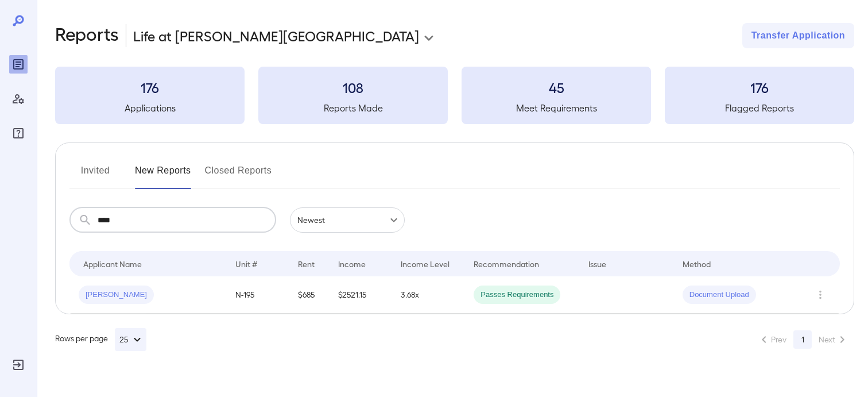 This screenshot has height=397, width=868. Describe the element at coordinates (507, 264) in the screenshot. I see `div: Recommendation` at that location.